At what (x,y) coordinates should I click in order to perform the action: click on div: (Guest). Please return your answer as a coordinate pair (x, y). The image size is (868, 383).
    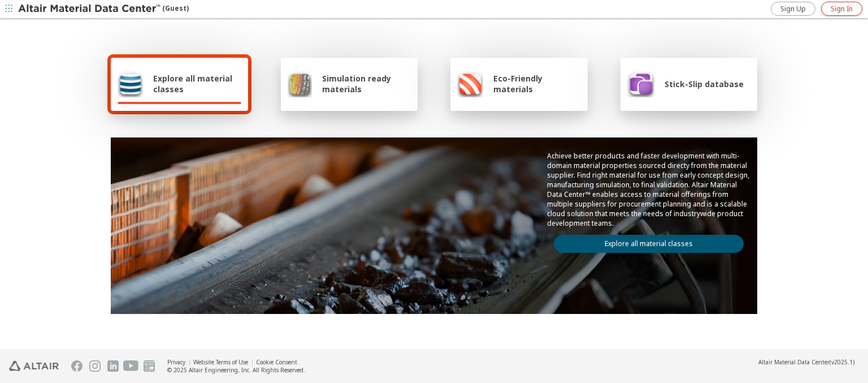
    Looking at the image, I should click on (103, 9).